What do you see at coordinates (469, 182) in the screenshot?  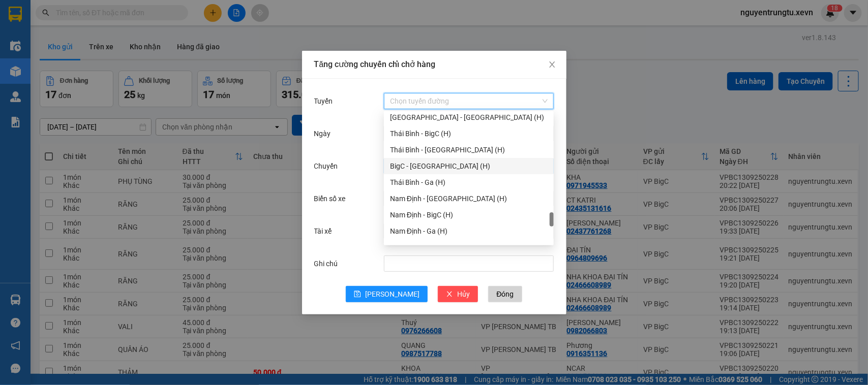 I see `div: Thái Bình - Ga (H)` at bounding box center [469, 182].